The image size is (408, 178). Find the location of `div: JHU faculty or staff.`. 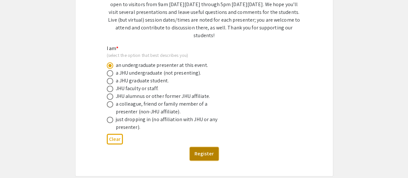

div: JHU faculty or staff. is located at coordinates (137, 88).